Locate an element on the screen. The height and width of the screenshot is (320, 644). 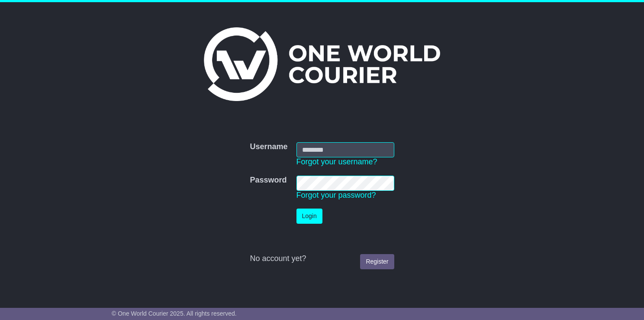
button: Login is located at coordinates (309, 216).